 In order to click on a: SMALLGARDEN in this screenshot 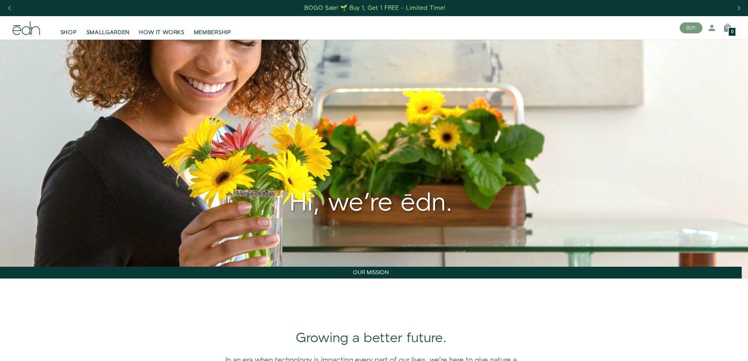, I will do `click(108, 28)`.